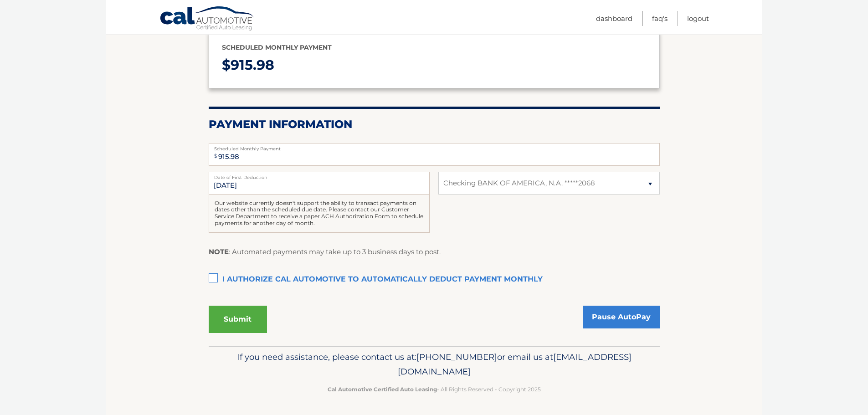 The height and width of the screenshot is (415, 868). Describe the element at coordinates (207, 19) in the screenshot. I see `a: Cal Automotive` at that location.